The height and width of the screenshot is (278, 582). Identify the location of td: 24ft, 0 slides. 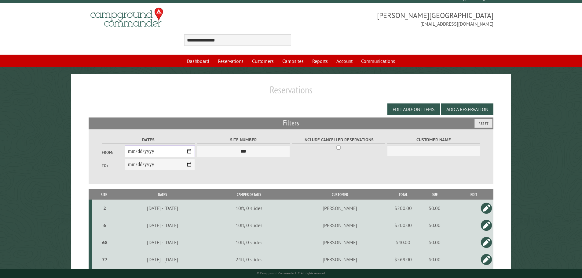
(249, 260).